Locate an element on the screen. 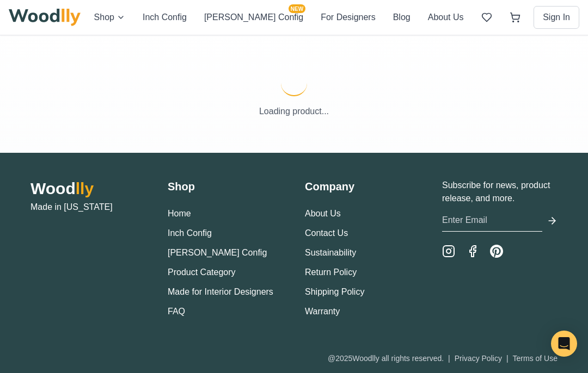  div: @ 2025 Woodlly all rights reserved. is located at coordinates (443, 359).